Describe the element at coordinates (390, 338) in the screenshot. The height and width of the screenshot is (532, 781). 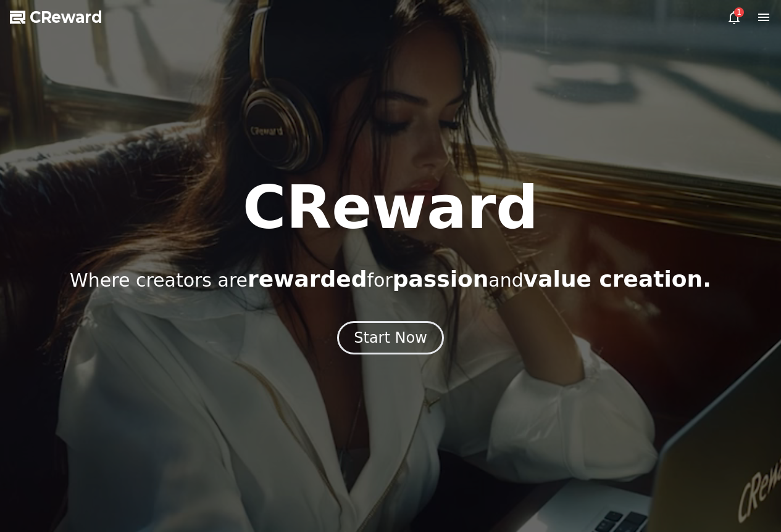
I see `button: Start Now` at that location.